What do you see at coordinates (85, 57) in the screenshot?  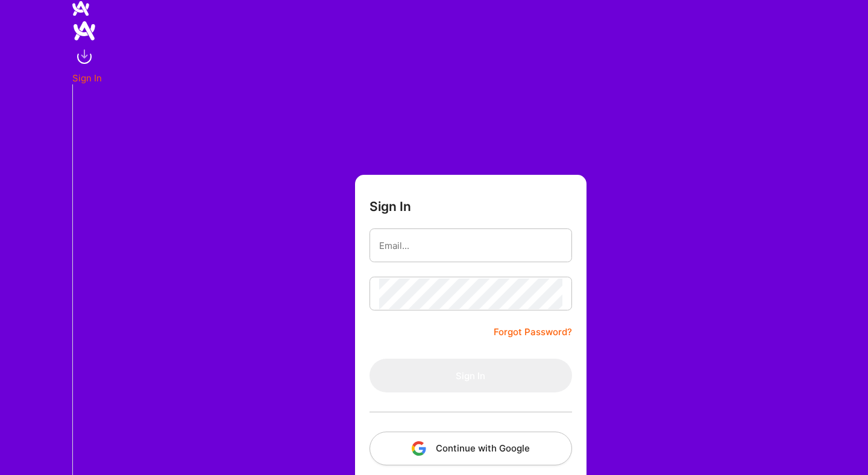 I see `img: sign in` at bounding box center [85, 57].